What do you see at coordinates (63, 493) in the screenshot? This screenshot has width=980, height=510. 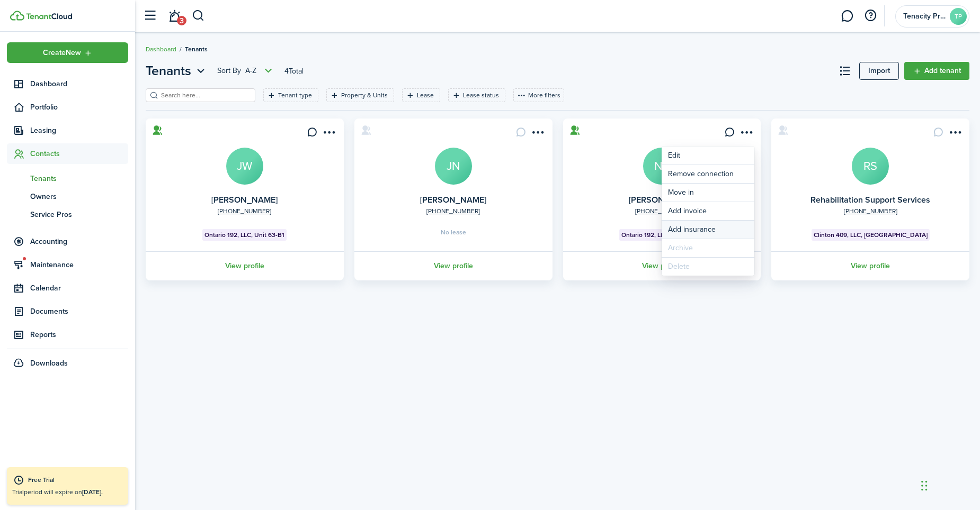 I see `span: period will expire on` at bounding box center [63, 493].